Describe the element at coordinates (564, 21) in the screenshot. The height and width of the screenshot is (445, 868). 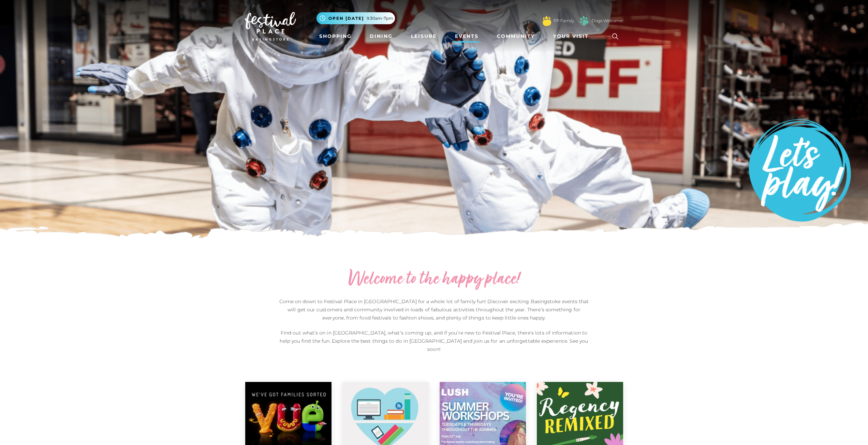
I see `a: FP Family` at that location.